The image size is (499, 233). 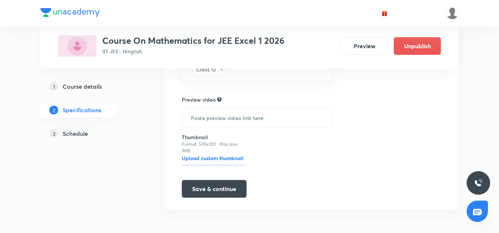 What do you see at coordinates (206, 69) in the screenshot?
I see `h6: Class 12` at bounding box center [206, 69].